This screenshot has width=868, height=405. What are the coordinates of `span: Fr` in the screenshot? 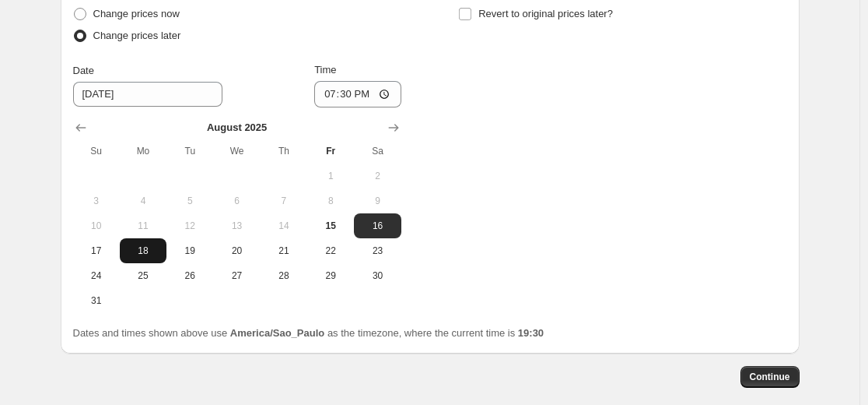 It's located at (331, 151).